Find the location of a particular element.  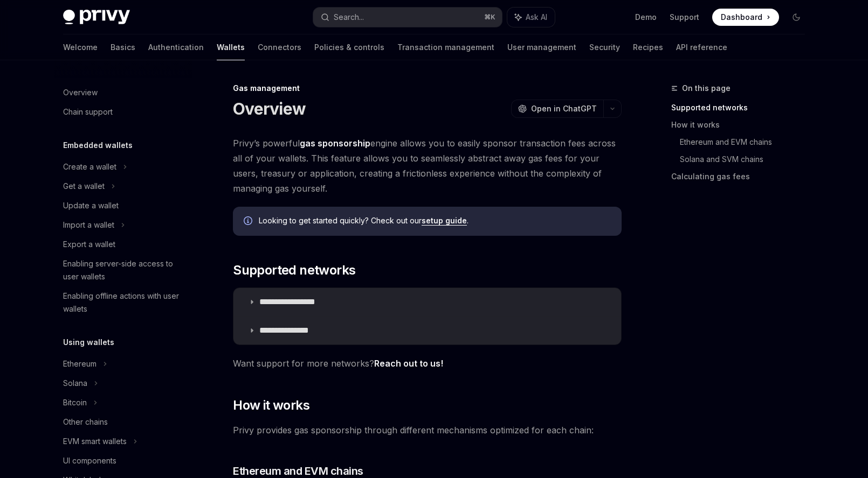

span: Ask AI is located at coordinates (536, 17).